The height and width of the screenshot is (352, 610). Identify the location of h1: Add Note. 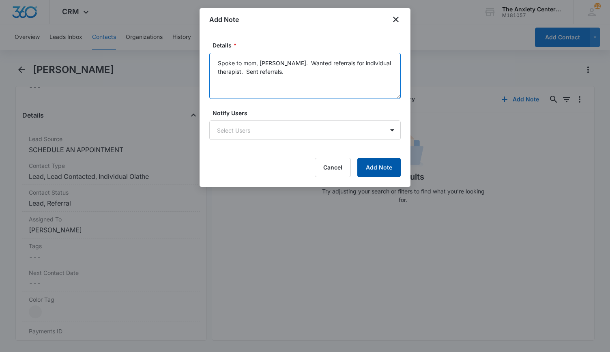
(224, 19).